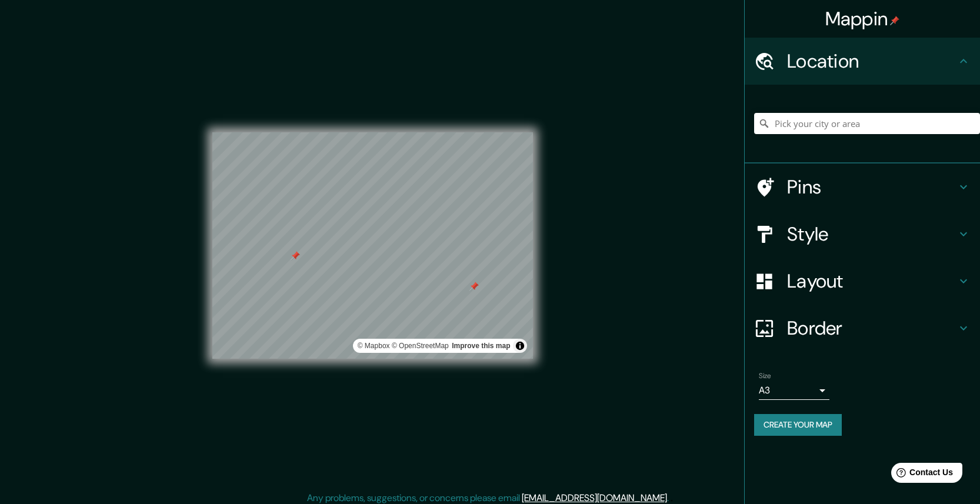 The image size is (980, 504). Describe the element at coordinates (862, 19) in the screenshot. I see `h4: Mappin` at that location.